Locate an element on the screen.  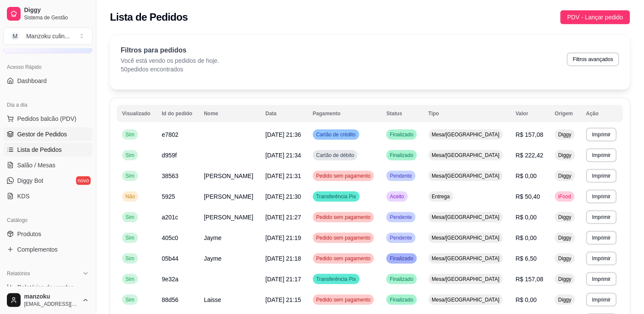
button: Filtros avançados is located at coordinates (593, 60).